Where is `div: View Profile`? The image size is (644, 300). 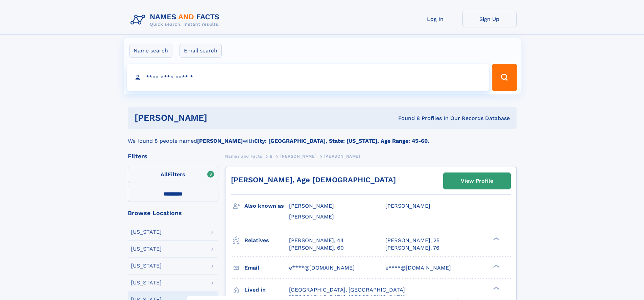 div: View Profile is located at coordinates (477, 181).